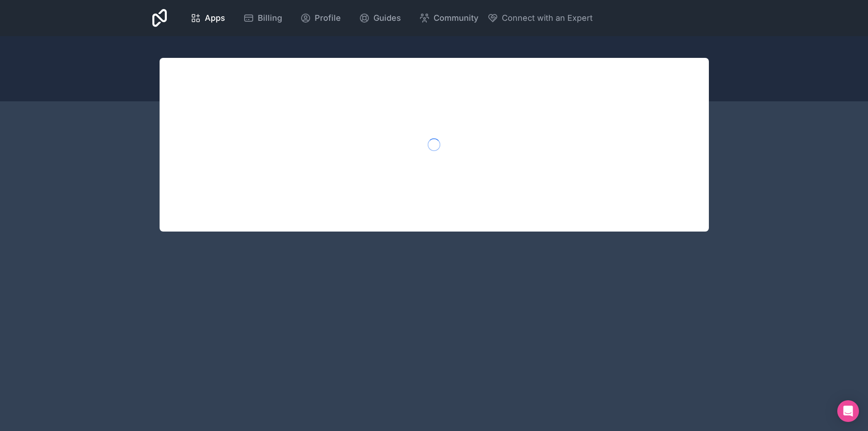 The height and width of the screenshot is (431, 868). Describe the element at coordinates (455, 18) in the screenshot. I see `span: Community` at that location.